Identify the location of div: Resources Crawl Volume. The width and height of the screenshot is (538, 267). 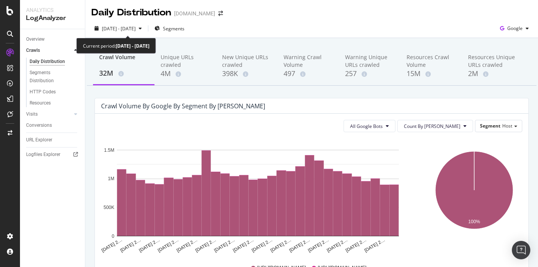
(431, 61).